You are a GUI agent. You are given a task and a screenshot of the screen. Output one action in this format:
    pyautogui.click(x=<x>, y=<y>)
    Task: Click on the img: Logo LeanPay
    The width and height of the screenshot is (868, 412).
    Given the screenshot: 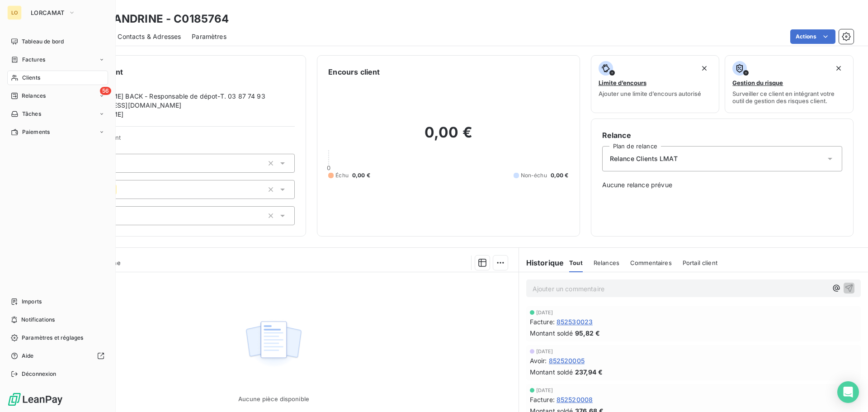 What is the action you would take?
    pyautogui.click(x=35, y=399)
    